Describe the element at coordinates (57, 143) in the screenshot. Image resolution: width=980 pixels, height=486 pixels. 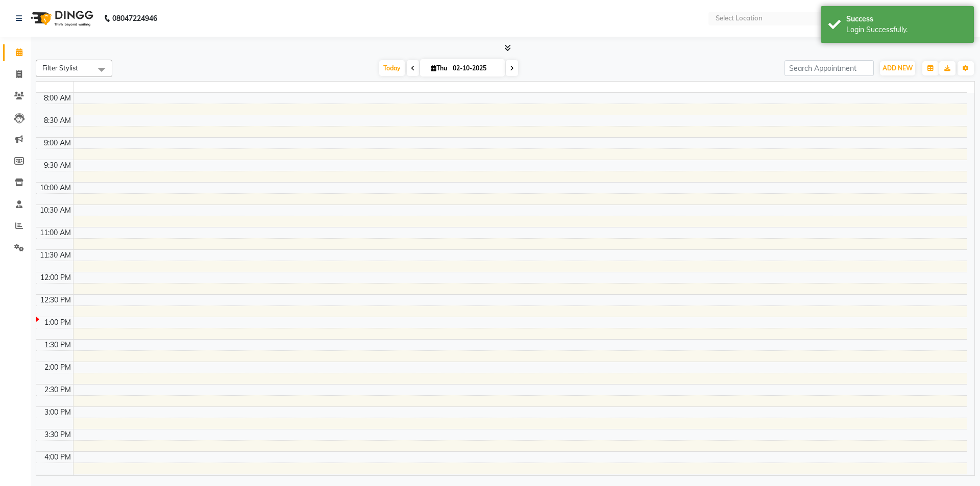
I see `div: 9:00 AM` at that location.